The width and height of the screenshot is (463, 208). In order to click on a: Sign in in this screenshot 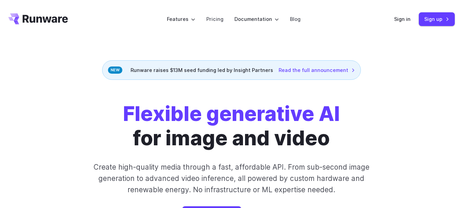, I will do `click(402, 19)`.